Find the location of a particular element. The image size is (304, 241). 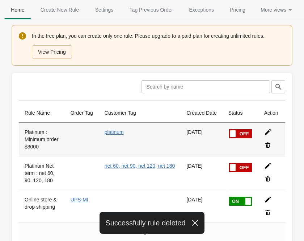

th: Order Tag is located at coordinates (82, 113).